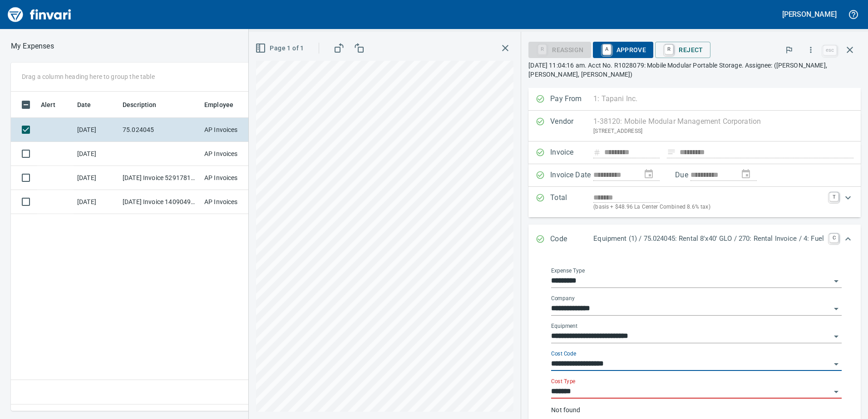  I want to click on p: Equipment (1) / 75.024045: Rental 8'x40' GLO / 270: Rental Invoice / 4: Fuel, so click(709, 239).